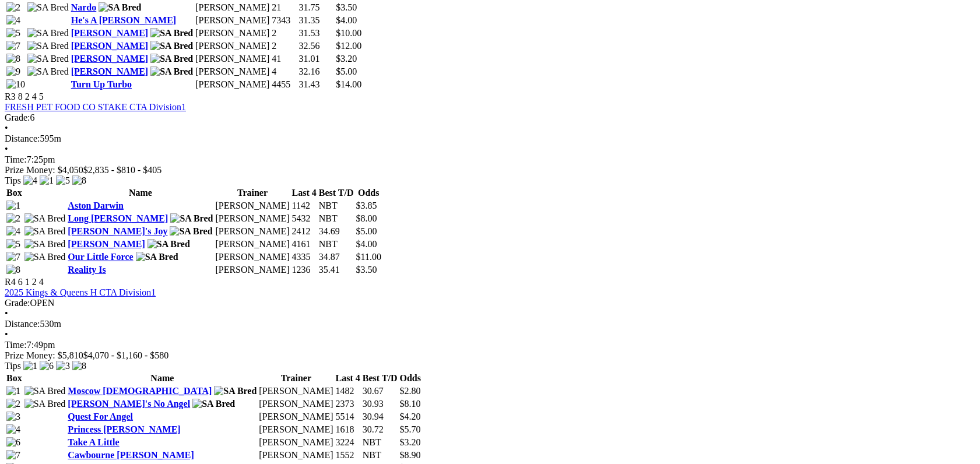  What do you see at coordinates (366, 218) in the screenshot?
I see `span: $8.00` at bounding box center [366, 218].